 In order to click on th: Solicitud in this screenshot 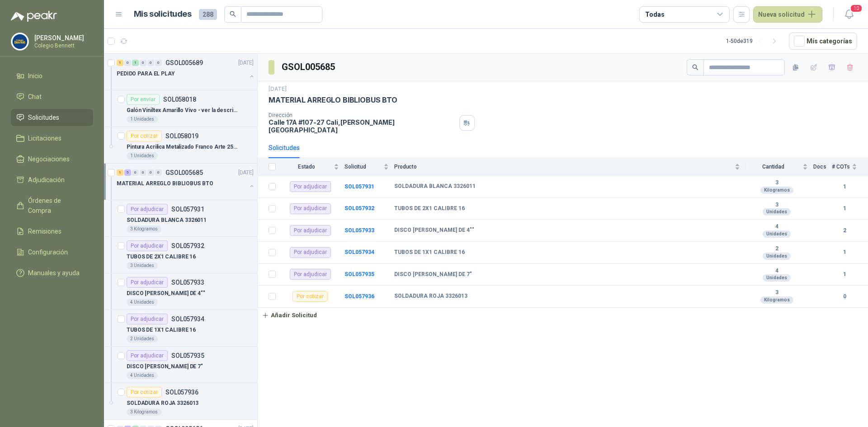, I will do `click(369, 167)`.